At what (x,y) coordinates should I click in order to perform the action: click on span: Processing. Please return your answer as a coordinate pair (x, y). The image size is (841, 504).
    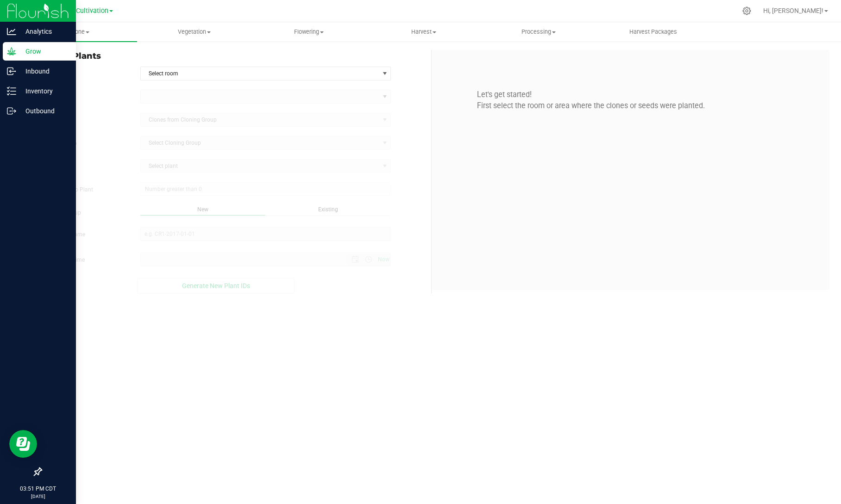
    Looking at the image, I should click on (539, 32).